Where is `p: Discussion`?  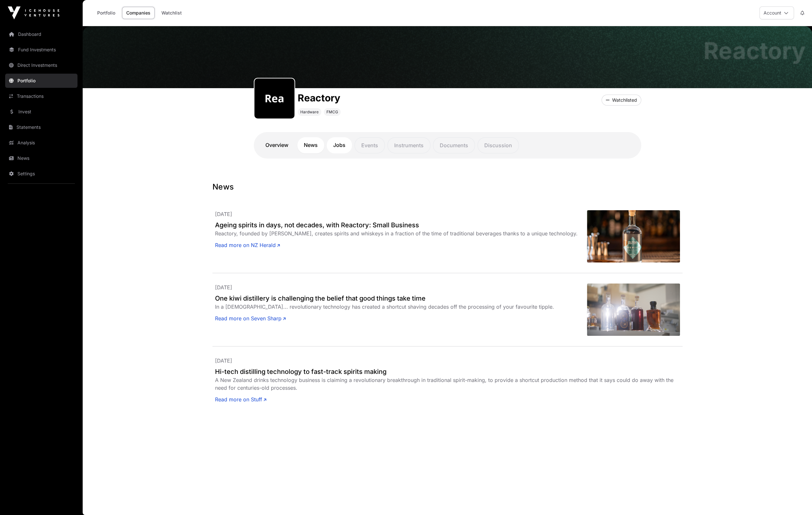 p: Discussion is located at coordinates (499, 145).